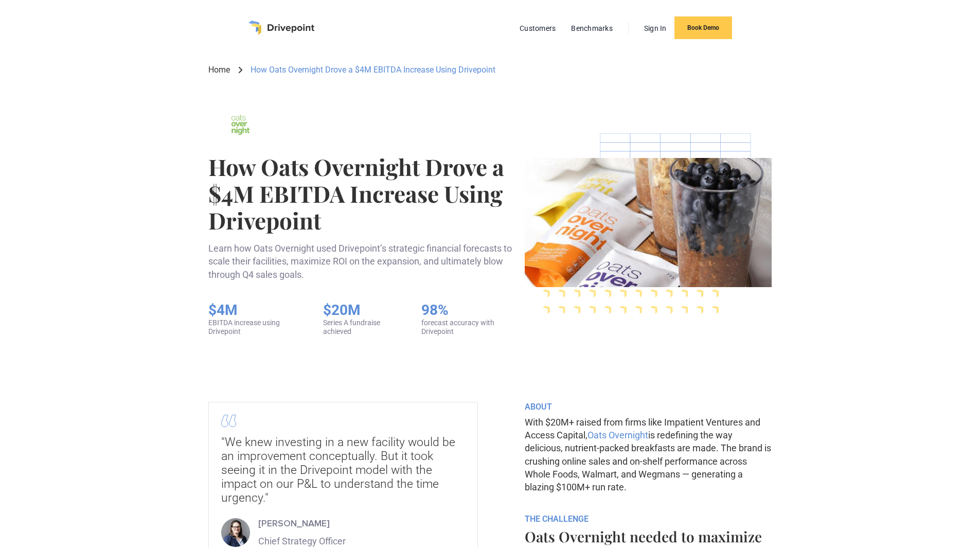 Image resolution: width=980 pixels, height=548 pixels. Describe the element at coordinates (302, 541) in the screenshot. I see `div: Chief Strategy Officer` at that location.